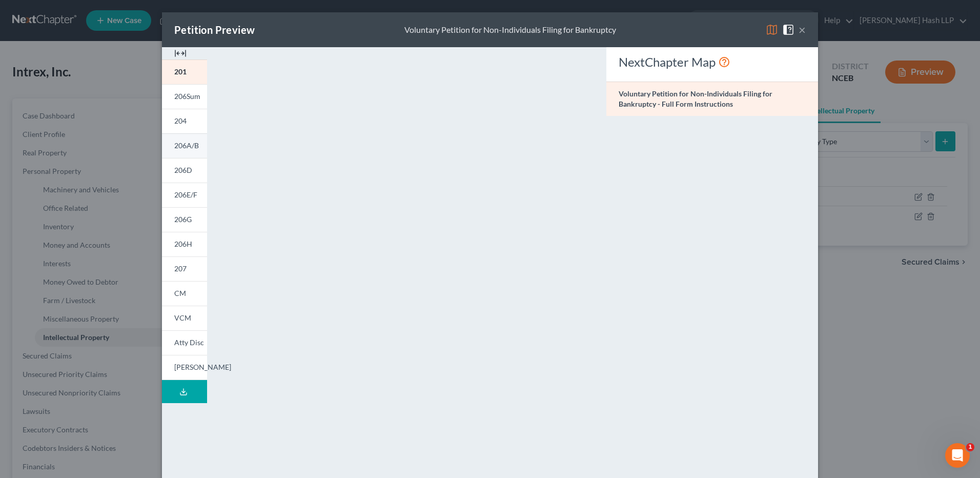  What do you see at coordinates (181, 71) in the screenshot?
I see `span: 201` at bounding box center [181, 71].